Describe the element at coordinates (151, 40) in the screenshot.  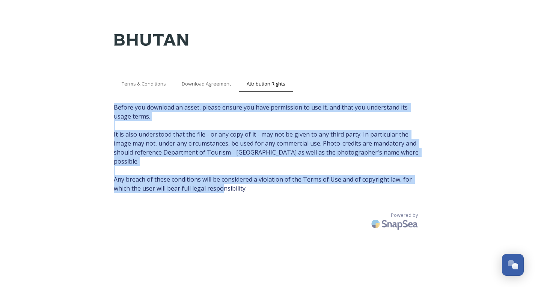
I see `img: Kingdom-of-Bhutan-Logo.png` at that location.